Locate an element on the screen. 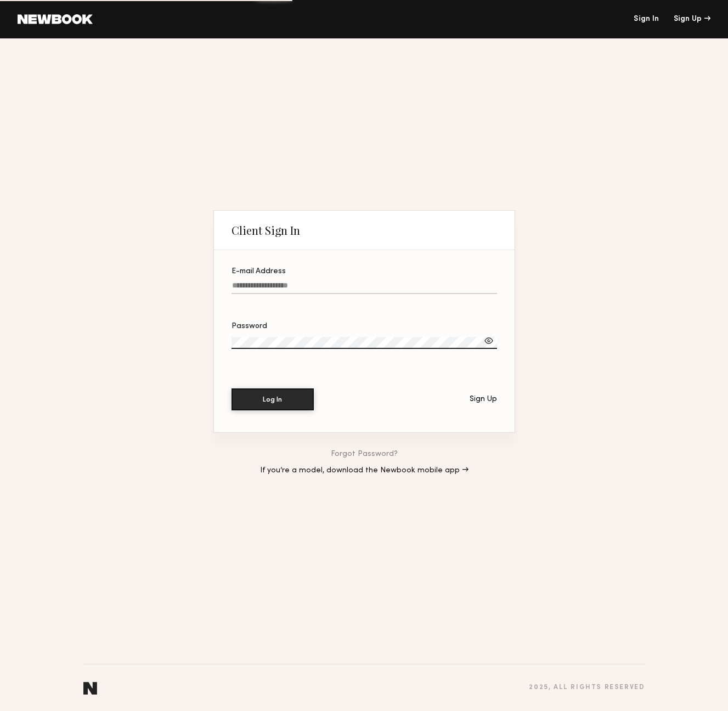  input: E-mail Address is located at coordinates (365, 288).